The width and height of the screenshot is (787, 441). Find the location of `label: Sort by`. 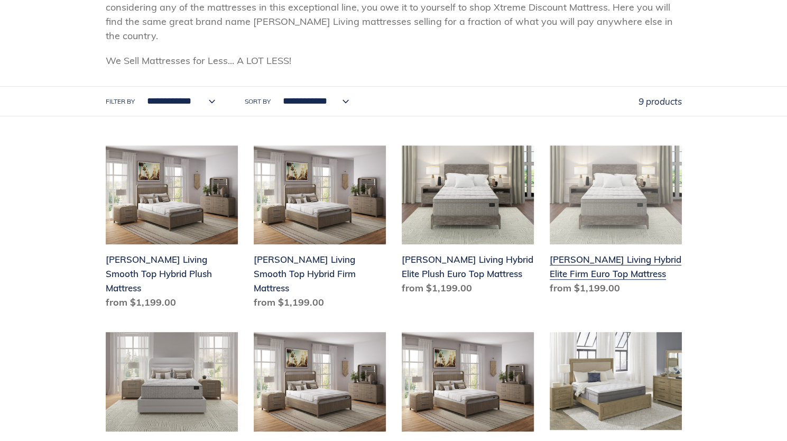

label: Sort by is located at coordinates (257, 101).